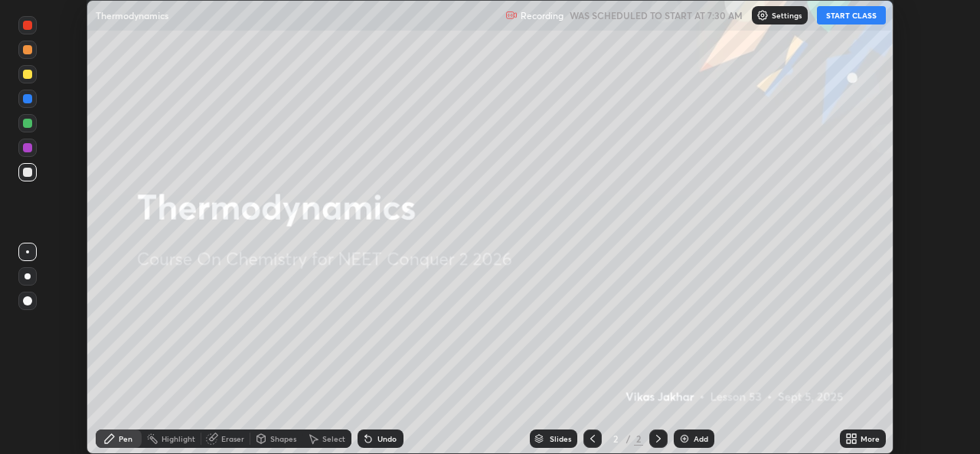  What do you see at coordinates (701, 439) in the screenshot?
I see `div: Add` at bounding box center [701, 439].